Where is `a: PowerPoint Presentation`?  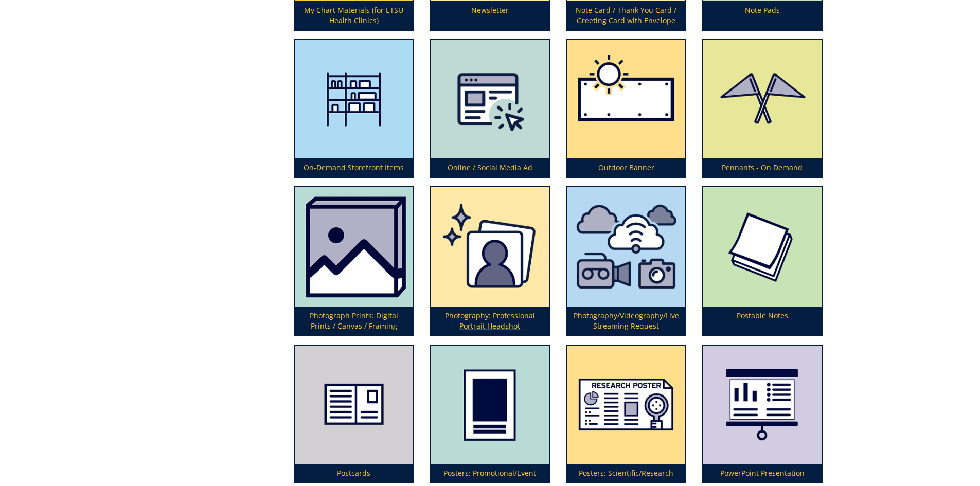 a: PowerPoint Presentation is located at coordinates (762, 414).